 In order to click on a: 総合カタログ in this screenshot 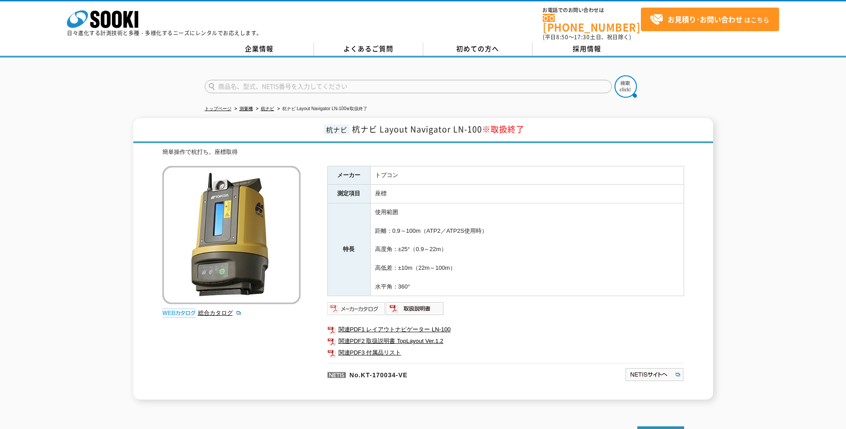, I will do `click(220, 313)`.